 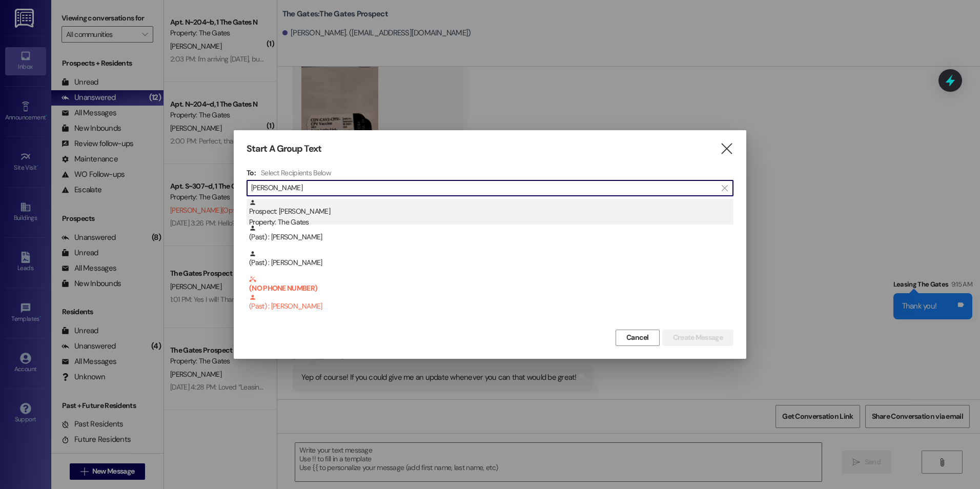 What do you see at coordinates (491, 284) in the screenshot?
I see `b: (NO PHONE NUMBER)` at bounding box center [491, 284].